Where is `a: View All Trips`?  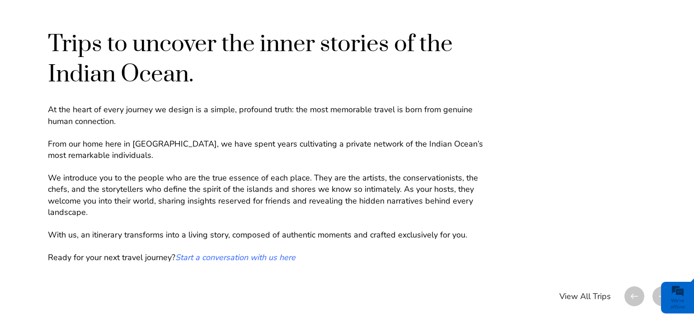
a: View All Trips is located at coordinates (585, 296).